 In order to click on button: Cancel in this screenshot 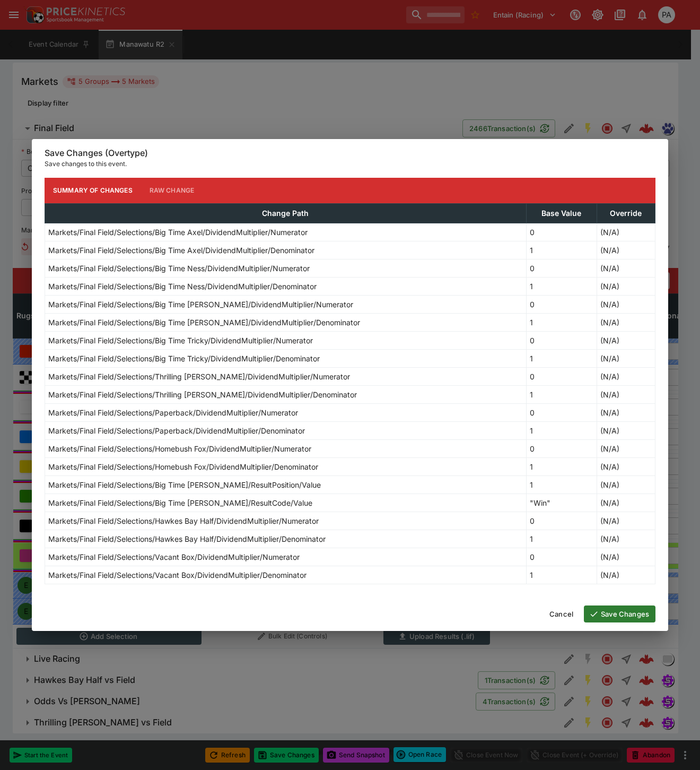, I will do `click(561, 614)`.